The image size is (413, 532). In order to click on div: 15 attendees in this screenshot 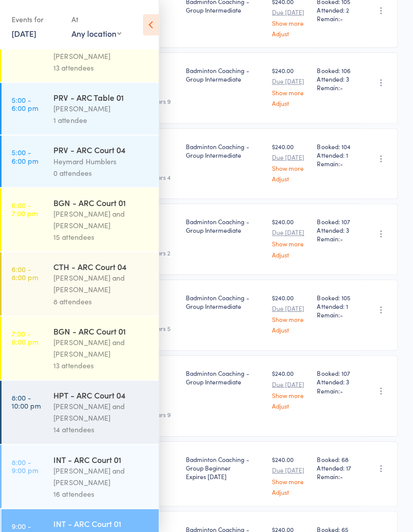, I will do `click(103, 236)`.